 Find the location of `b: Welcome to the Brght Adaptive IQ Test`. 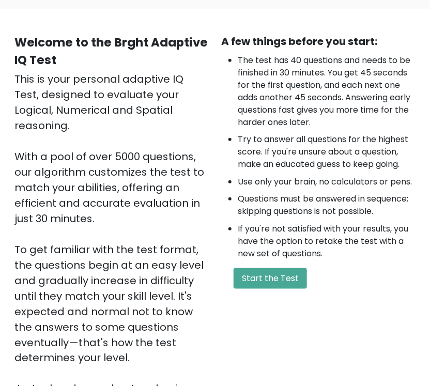

b: Welcome to the Brght Adaptive IQ Test is located at coordinates (111, 51).